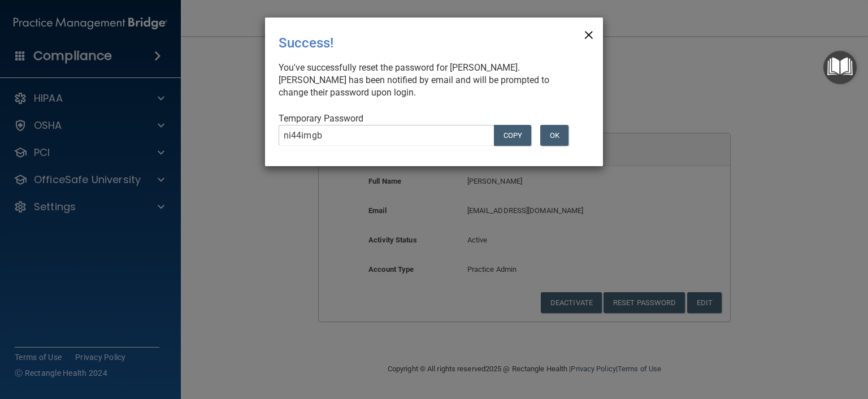 Image resolution: width=868 pixels, height=399 pixels. What do you see at coordinates (555, 135) in the screenshot?
I see `button: OK` at bounding box center [555, 135].